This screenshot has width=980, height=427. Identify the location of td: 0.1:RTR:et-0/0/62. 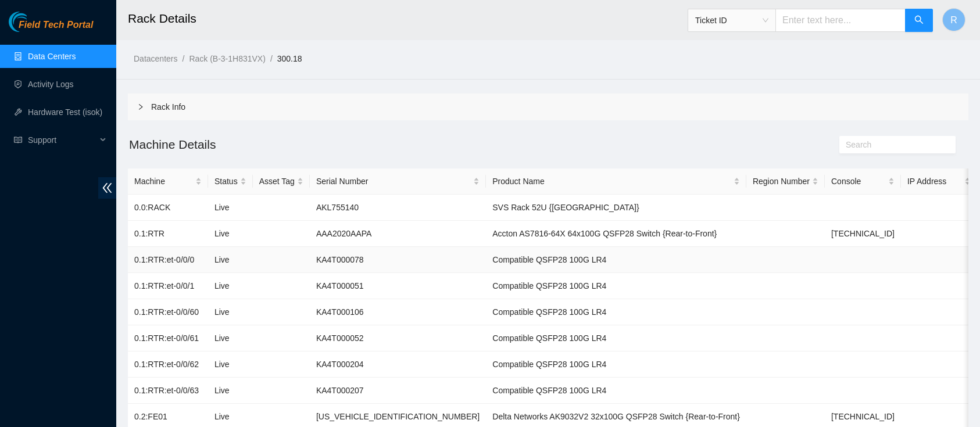
(168, 364).